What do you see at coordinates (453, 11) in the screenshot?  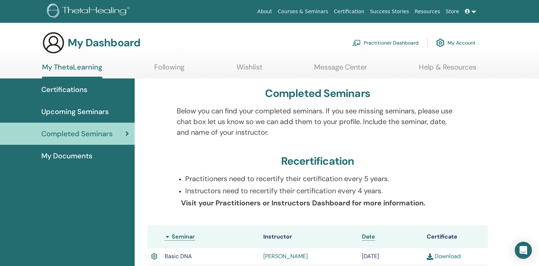 I see `a: Store` at bounding box center [453, 11].